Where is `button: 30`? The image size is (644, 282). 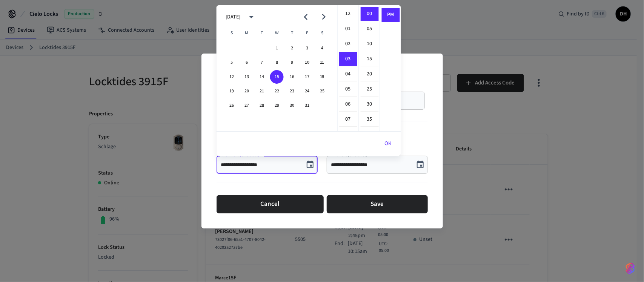
button: 30 is located at coordinates (292, 105).